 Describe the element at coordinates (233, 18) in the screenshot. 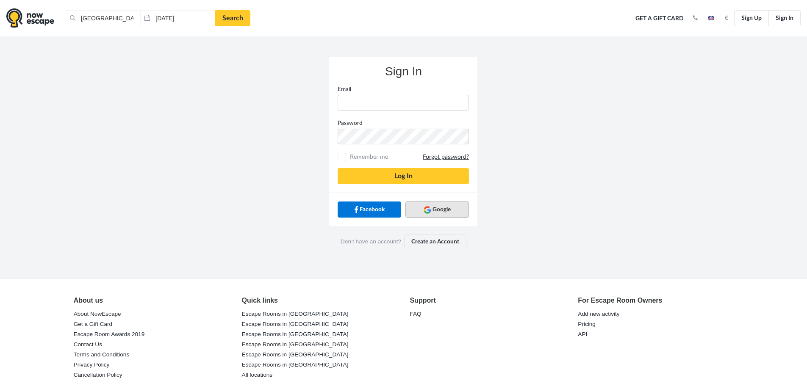

I see `a: Search` at that location.